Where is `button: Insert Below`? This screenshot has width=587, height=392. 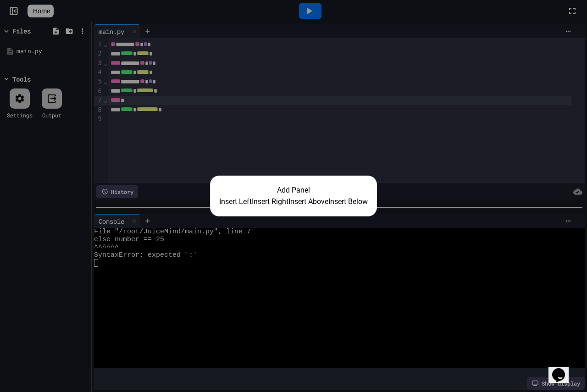 button: Insert Below is located at coordinates (348, 201).